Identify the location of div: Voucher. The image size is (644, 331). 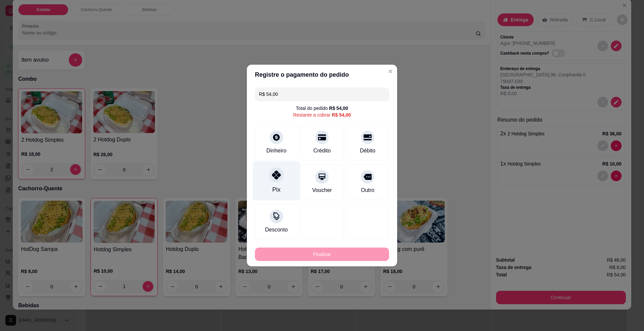
(322, 191).